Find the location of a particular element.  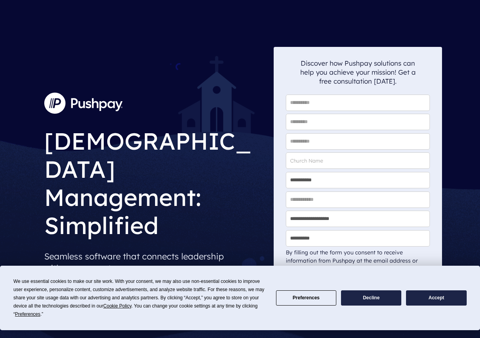

input: Church Name is located at coordinates (358, 161).